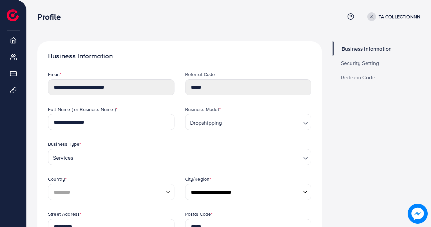 The image size is (431, 227). Describe the element at coordinates (418, 214) in the screenshot. I see `img: image` at that location.